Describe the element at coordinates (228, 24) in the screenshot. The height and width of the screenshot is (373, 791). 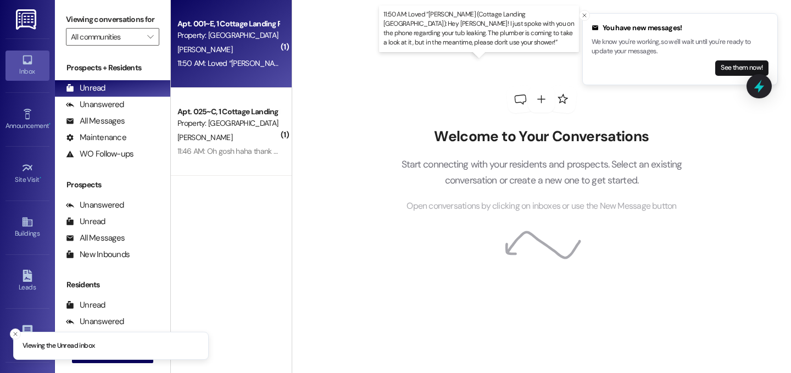
I see `div: Apt. 001~E, 1 Cottage Landing Properties LLC` at that location.